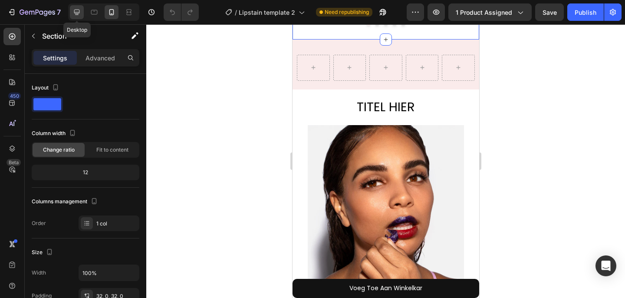  Describe the element at coordinates (85, 172) in the screenshot. I see `div: 12` at that location.